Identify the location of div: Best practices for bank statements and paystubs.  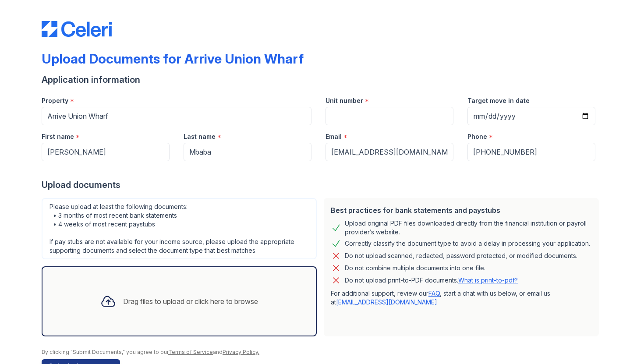
(461, 210).